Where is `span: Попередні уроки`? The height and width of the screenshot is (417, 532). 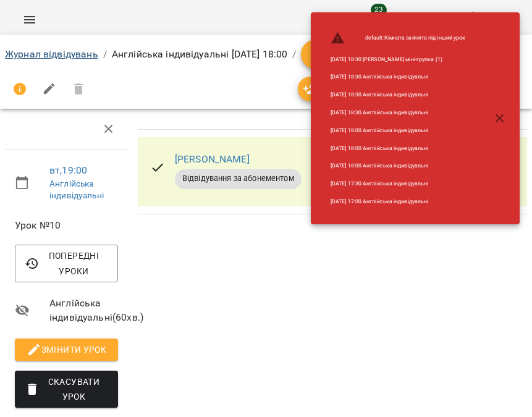
span: Попередні уроки is located at coordinates (66, 263).